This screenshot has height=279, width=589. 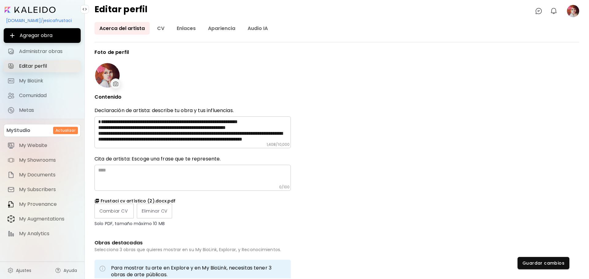 What do you see at coordinates (42, 110) in the screenshot?
I see `a: completeMetas iconMetas` at bounding box center [42, 110].